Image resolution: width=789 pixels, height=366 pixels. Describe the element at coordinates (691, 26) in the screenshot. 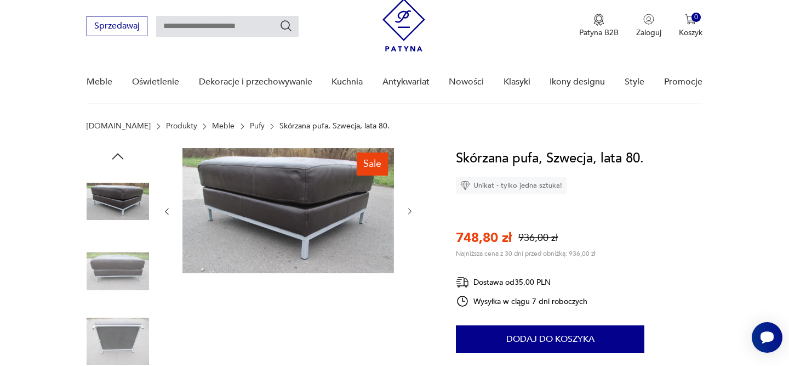

I see `button: 0Koszyk` at that location.